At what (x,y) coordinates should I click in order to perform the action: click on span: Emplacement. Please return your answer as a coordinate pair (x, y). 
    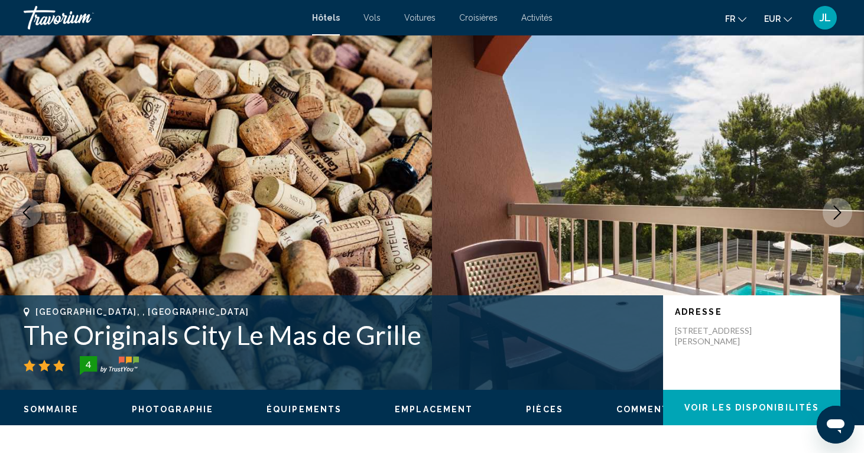
    Looking at the image, I should click on (434, 409).